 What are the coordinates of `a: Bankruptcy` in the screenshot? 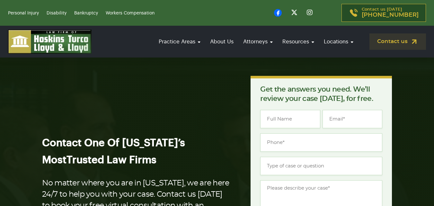 It's located at (86, 13).